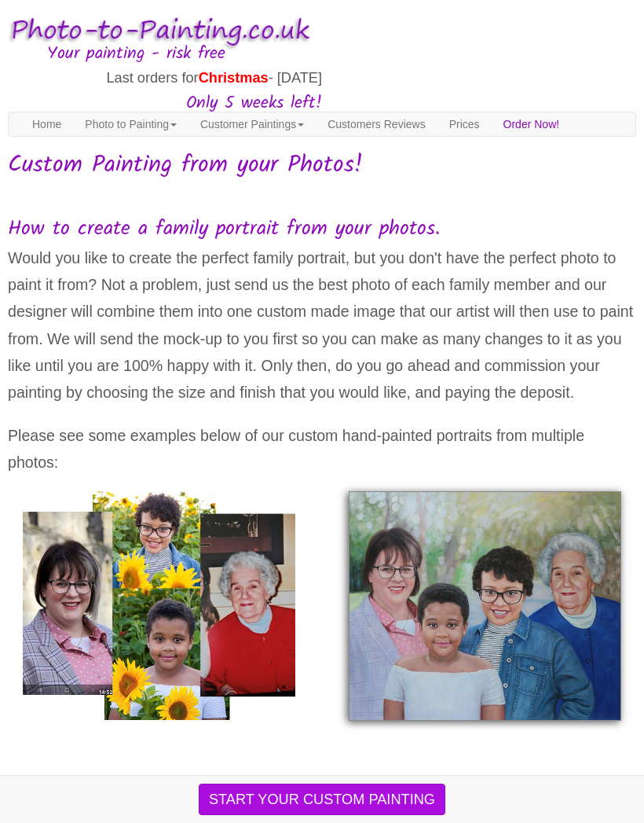  I want to click on a: Order Now!, so click(532, 124).